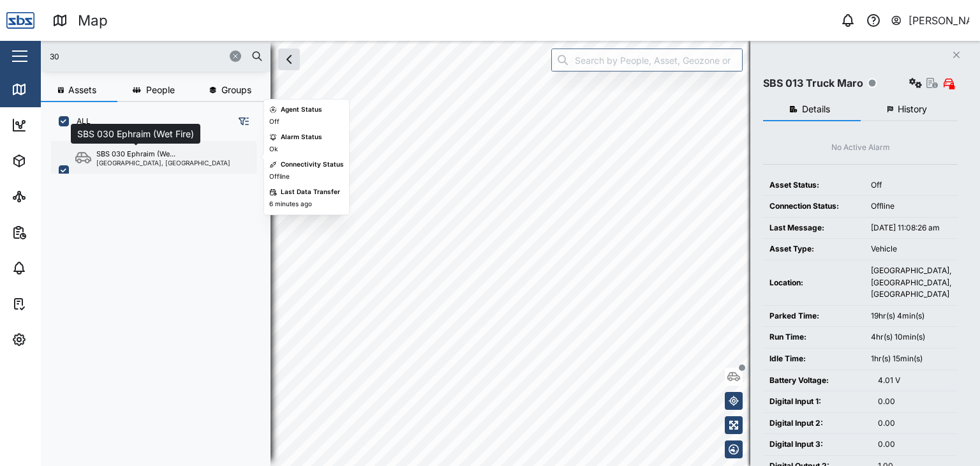 The image size is (980, 466). Describe the element at coordinates (911, 249) in the screenshot. I see `div: Vehicle` at that location.